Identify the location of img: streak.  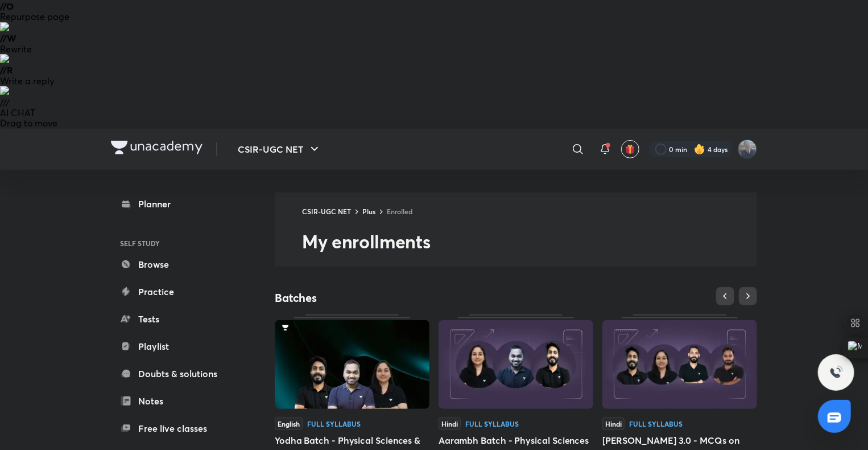
(700, 149).